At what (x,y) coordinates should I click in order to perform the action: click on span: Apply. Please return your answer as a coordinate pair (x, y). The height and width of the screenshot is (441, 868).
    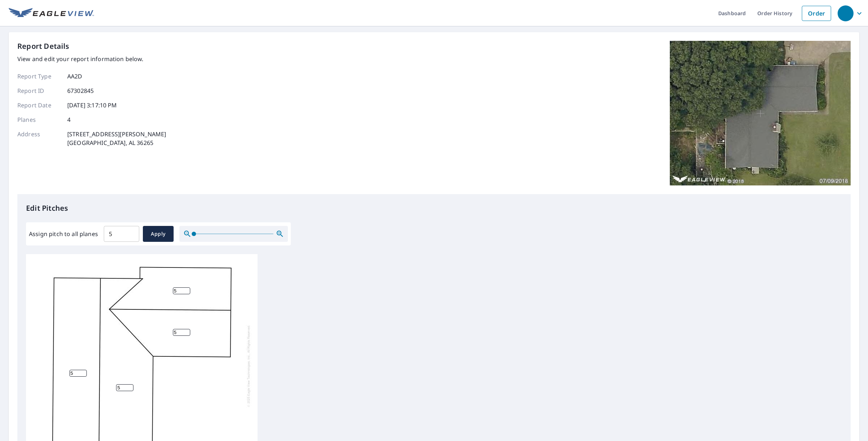
    Looking at the image, I should click on (158, 234).